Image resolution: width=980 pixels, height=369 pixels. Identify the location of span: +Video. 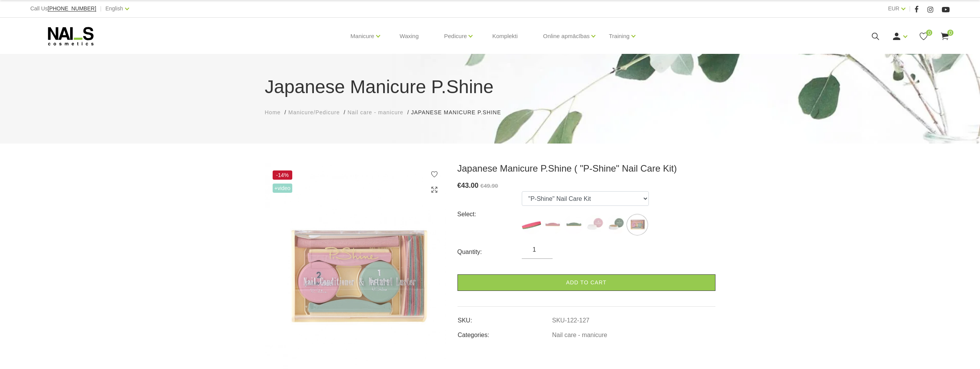
(282, 188).